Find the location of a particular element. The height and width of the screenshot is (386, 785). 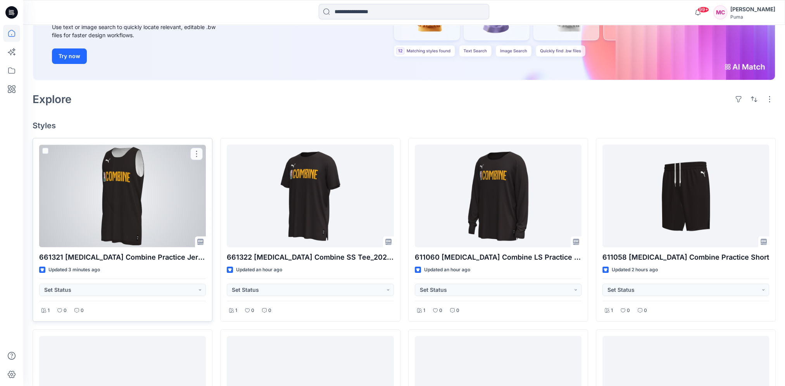

h2: Explore is located at coordinates (52, 99).